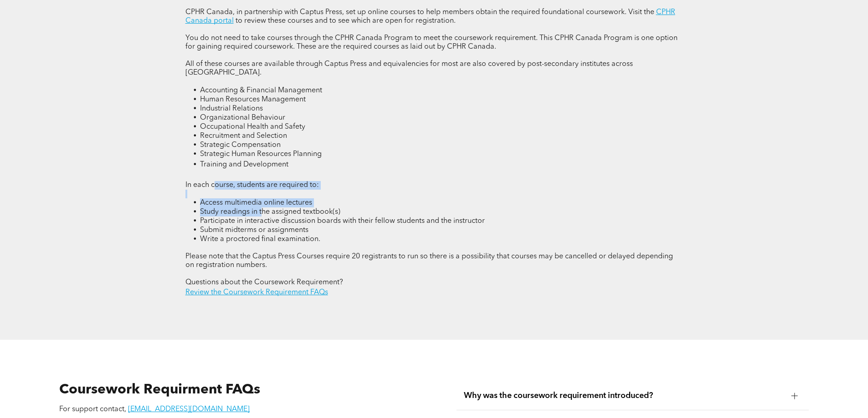 The width and height of the screenshot is (868, 418). What do you see at coordinates (242, 118) in the screenshot?
I see `span: Organizational Behaviour` at bounding box center [242, 118].